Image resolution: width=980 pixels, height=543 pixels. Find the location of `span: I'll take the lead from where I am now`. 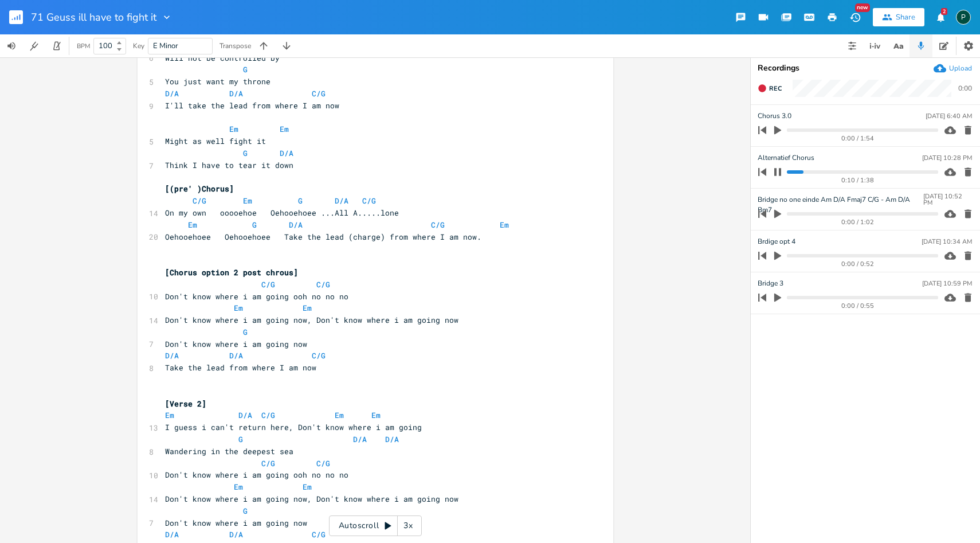

span: I'll take the lead from where I am now is located at coordinates (252, 105).